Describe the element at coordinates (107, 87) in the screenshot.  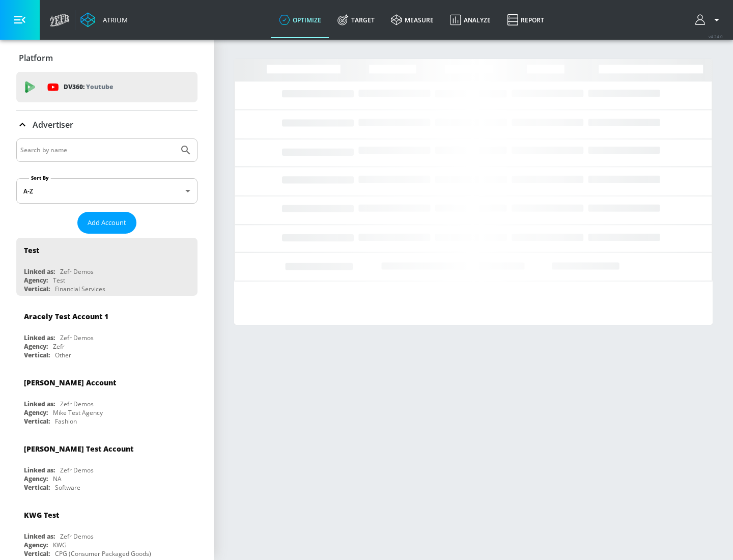
I see `div: DV360: Youtube` at that location.